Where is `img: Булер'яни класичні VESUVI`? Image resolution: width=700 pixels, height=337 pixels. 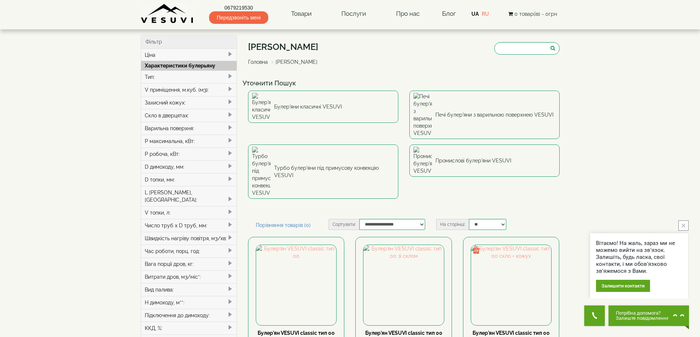 img: Булер'яни класичні VESUVI is located at coordinates (261, 107).